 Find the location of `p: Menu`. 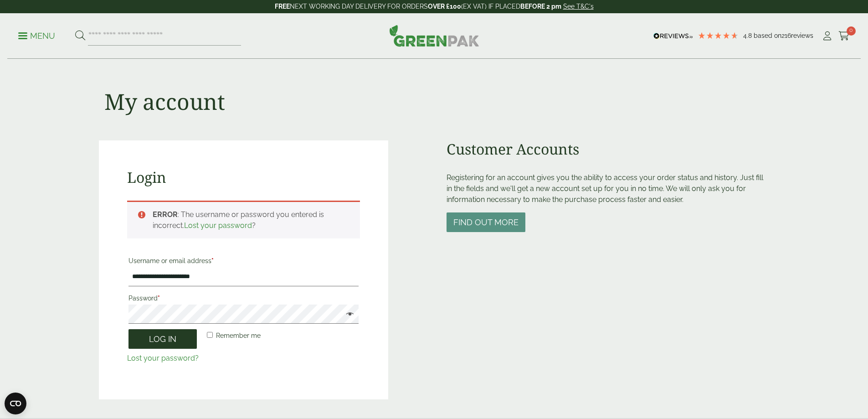

p: Menu is located at coordinates (36, 36).